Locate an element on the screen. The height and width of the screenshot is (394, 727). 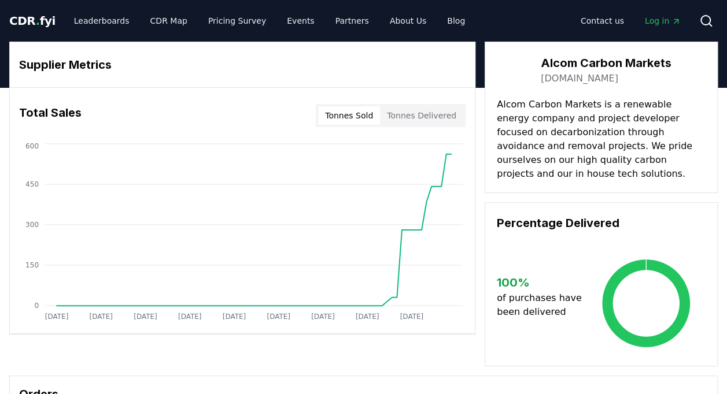
a: CDR.fyi is located at coordinates (32, 21).